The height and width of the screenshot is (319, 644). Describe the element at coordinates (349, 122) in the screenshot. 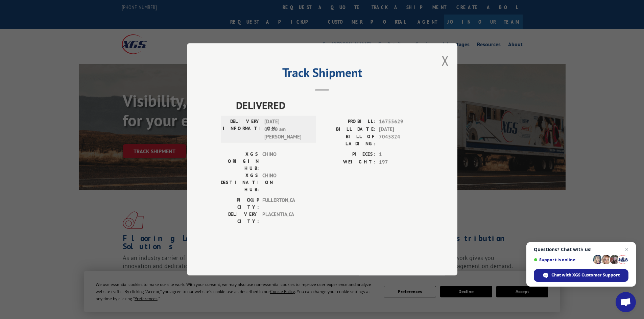

I see `label: PROBILL:` at that location.